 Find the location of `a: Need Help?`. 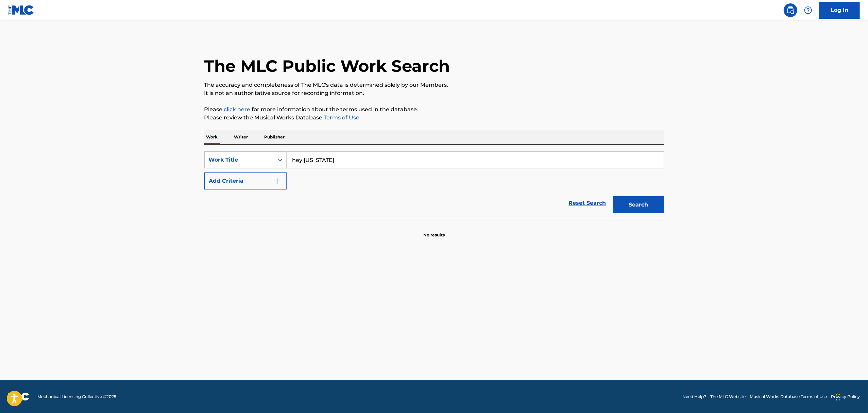

a: Need Help? is located at coordinates (694, 397).